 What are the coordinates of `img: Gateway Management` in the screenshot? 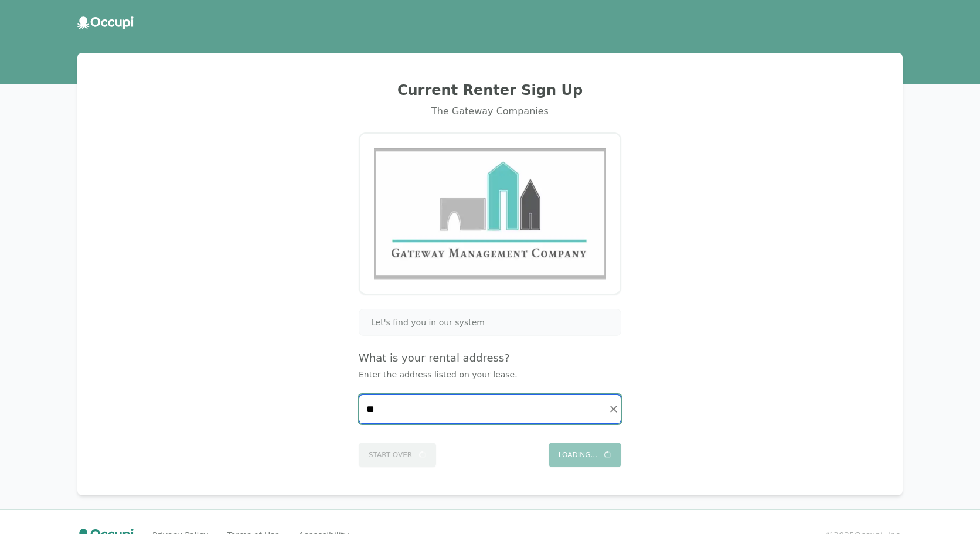 It's located at (490, 213).